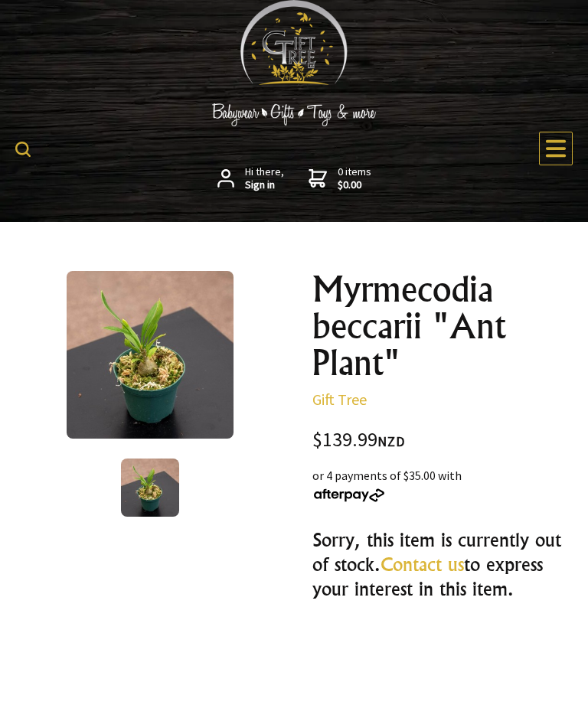  Describe the element at coordinates (250, 178) in the screenshot. I see `a: Hi there,Sign in` at that location.